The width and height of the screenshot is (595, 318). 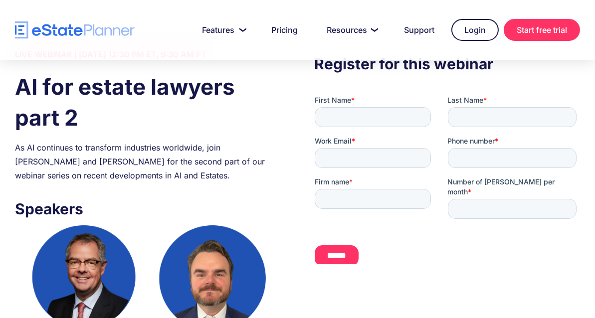 What do you see at coordinates (284, 30) in the screenshot?
I see `a: Pricing` at bounding box center [284, 30].